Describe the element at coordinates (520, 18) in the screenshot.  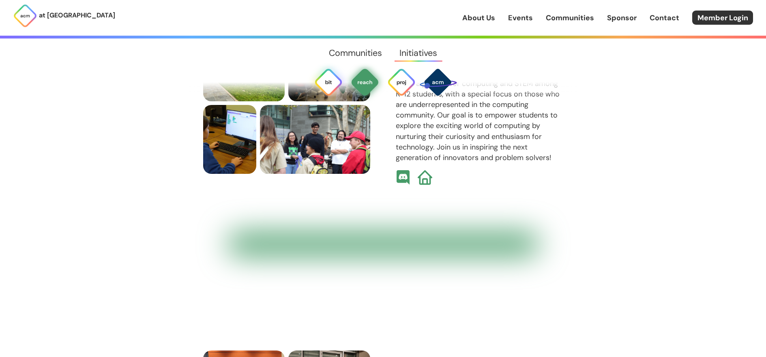
I see `a: Events` at that location.